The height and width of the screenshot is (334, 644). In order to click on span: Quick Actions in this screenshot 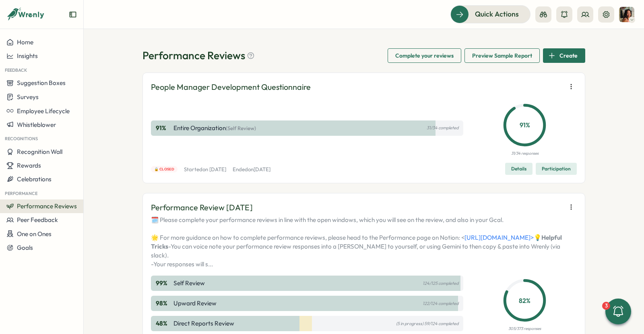, I will do `click(496, 14)`.